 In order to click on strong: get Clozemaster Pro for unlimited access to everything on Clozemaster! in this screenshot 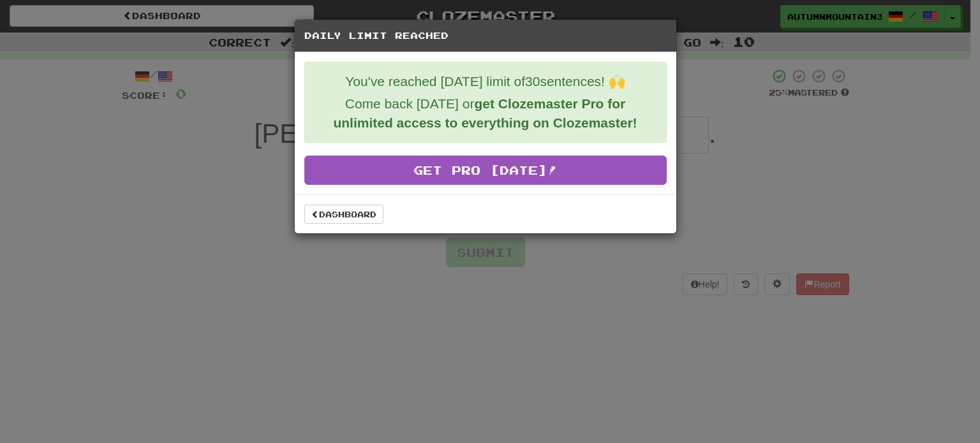, I will do `click(485, 113)`.